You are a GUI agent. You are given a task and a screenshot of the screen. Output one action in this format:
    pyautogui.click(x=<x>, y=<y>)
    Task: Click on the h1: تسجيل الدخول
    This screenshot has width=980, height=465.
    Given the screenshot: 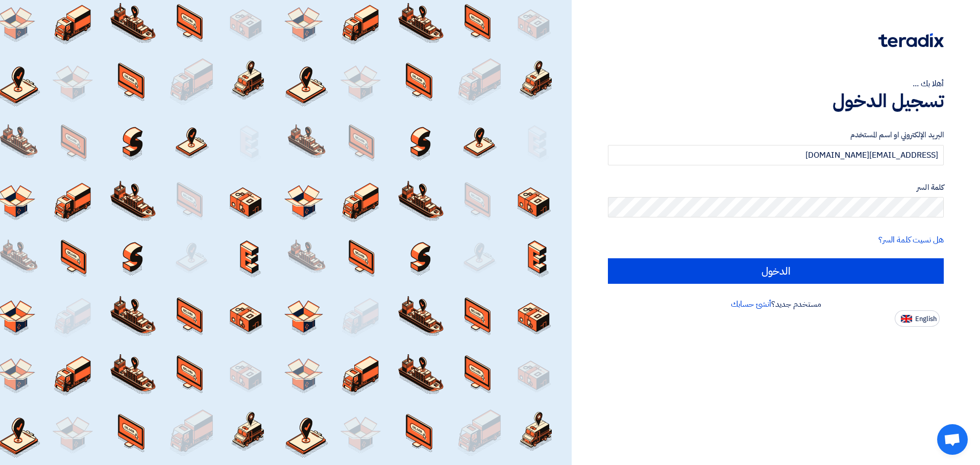 What is the action you would take?
    pyautogui.click(x=776, y=101)
    